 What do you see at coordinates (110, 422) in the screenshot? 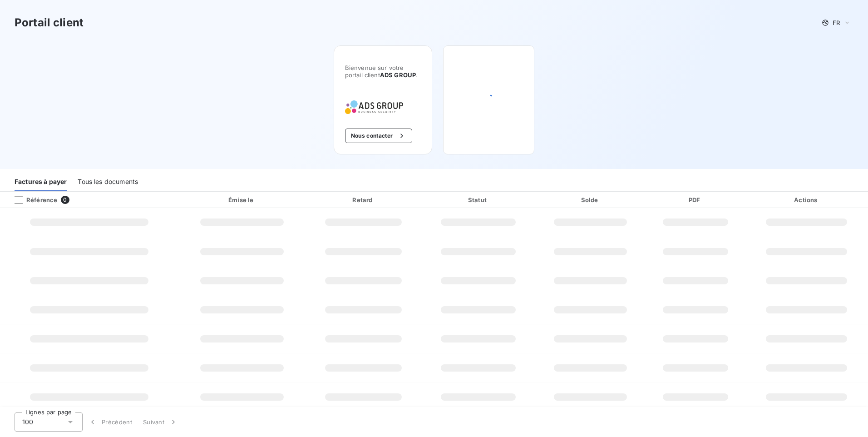
I see `button: Précédent` at bounding box center [110, 422].